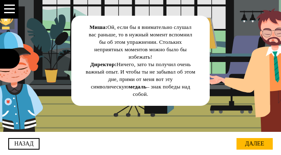  What do you see at coordinates (202, 23) in the screenshot?
I see `div: Нажми на ГЛАЗ, чтобы скрыть текст и посмотреть картинку полностью` at bounding box center [202, 23].